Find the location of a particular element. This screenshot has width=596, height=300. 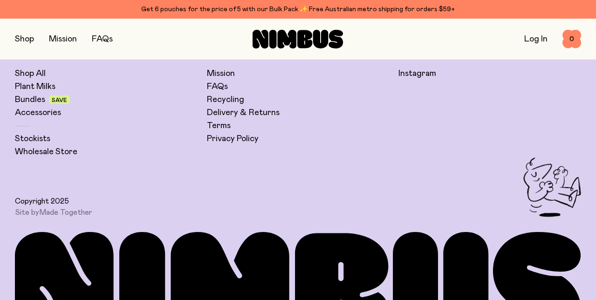

a: Privacy Policy is located at coordinates (233, 139).